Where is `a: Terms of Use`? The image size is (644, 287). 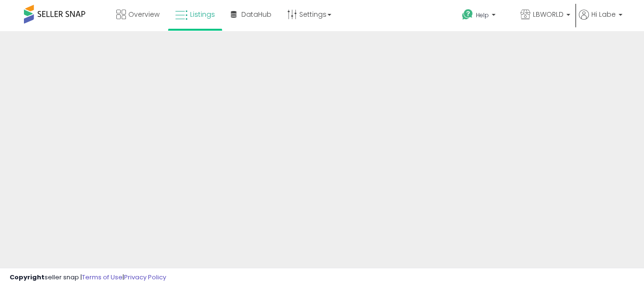 a: Terms of Use is located at coordinates (102, 277).